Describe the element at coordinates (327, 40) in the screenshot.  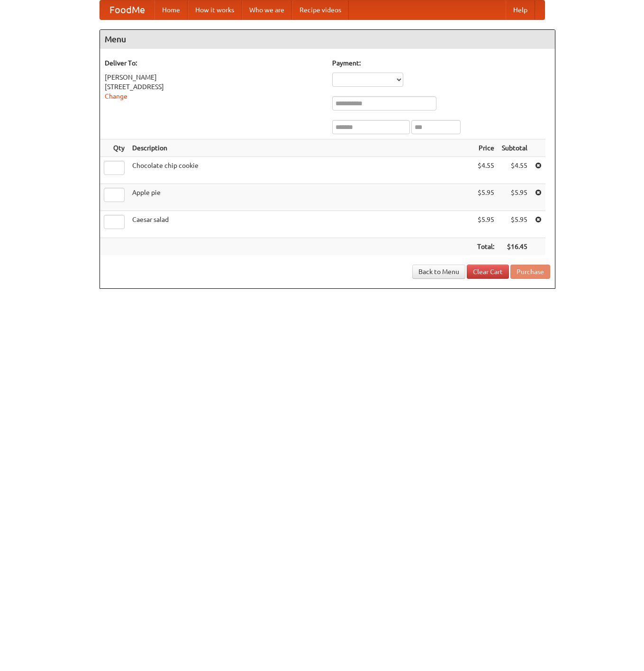
I see `h4: Menu` at that location.